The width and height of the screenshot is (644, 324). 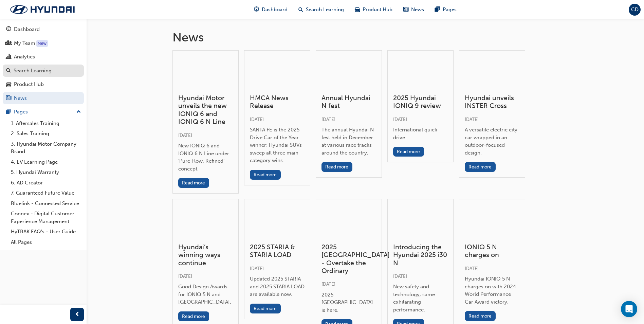 What do you see at coordinates (349, 102) in the screenshot?
I see `h3: Annual Hyundai N fest` at bounding box center [349, 102].